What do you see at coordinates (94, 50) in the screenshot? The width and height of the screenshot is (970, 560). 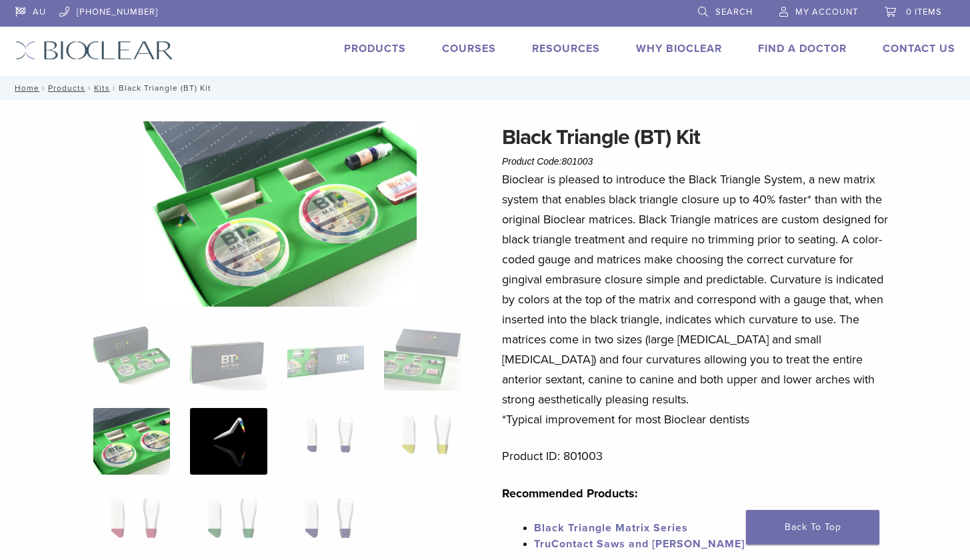 I see `img: Bioclear` at bounding box center [94, 50].